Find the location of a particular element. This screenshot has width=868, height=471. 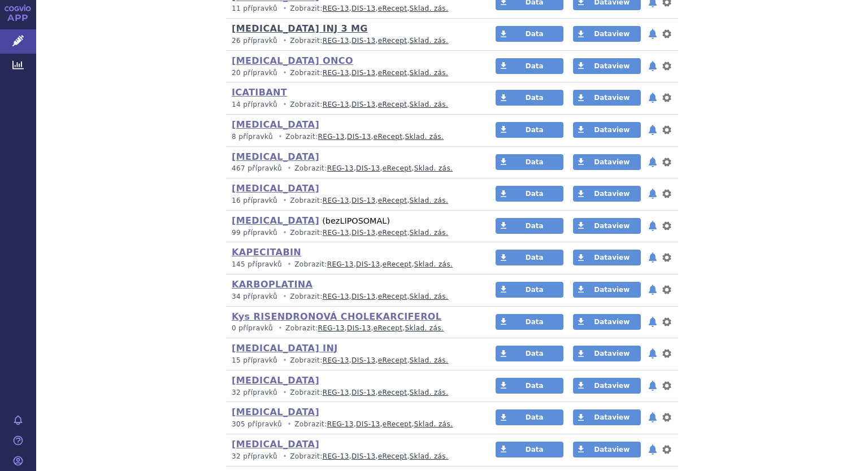

span: 14 přípravků is located at coordinates (254, 104).